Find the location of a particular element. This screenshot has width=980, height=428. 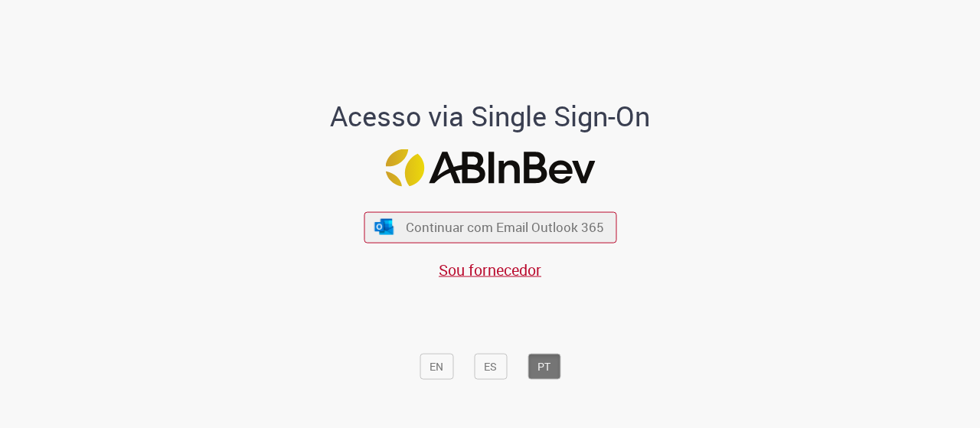

span: Continuar com Email Outlook 365 is located at coordinates (504, 227).